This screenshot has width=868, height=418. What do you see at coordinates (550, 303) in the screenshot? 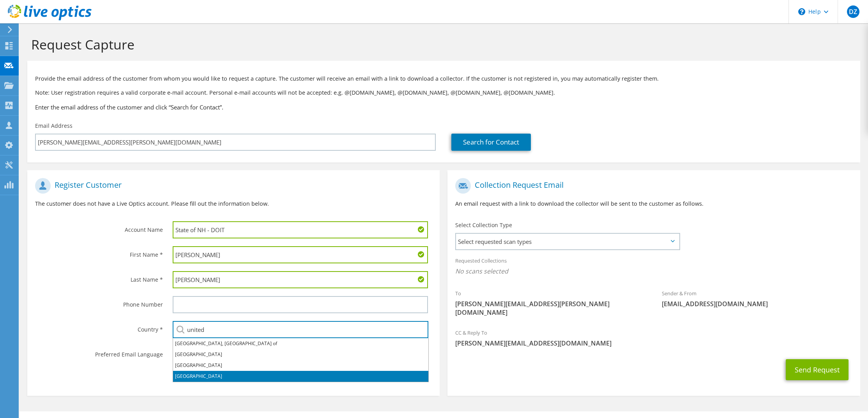
I see `div: To` at bounding box center [550, 303].